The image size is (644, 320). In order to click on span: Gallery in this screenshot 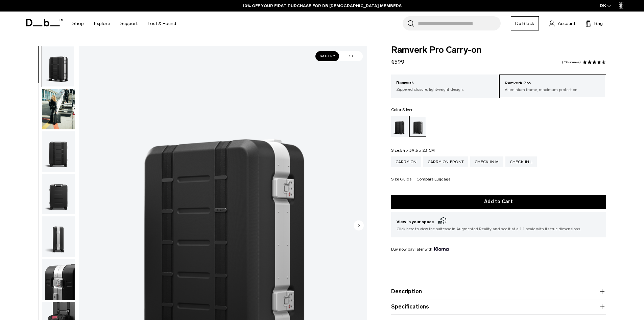, I will do `click(327, 56)`.